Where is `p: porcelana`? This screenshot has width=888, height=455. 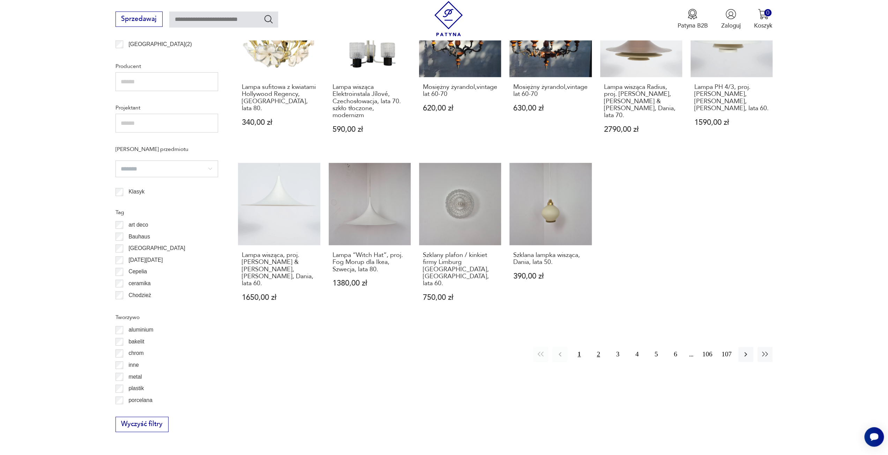
p: porcelana is located at coordinates (140, 401).